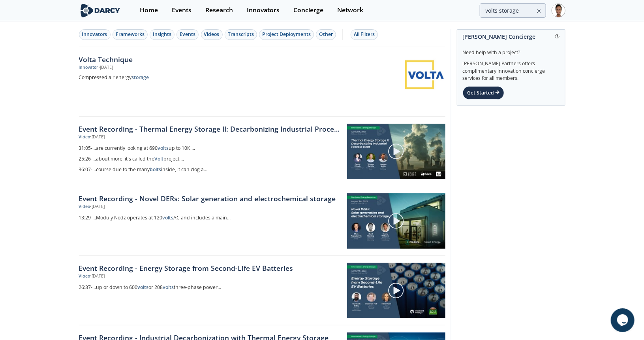 This screenshot has height=340, width=644. I want to click on a: 25:26-...about more, it's called theVoltproject...., so click(210, 159).